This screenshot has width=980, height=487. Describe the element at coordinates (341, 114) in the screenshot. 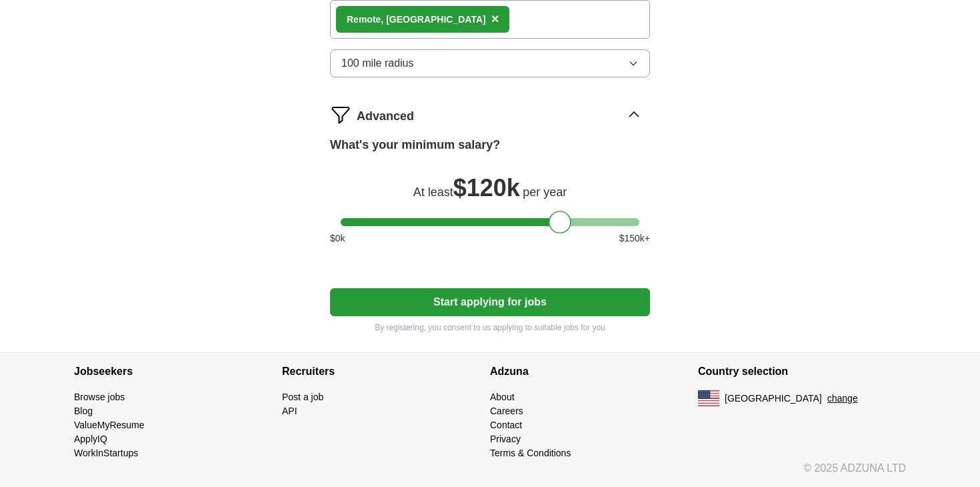

I see `img: filter` at that location.